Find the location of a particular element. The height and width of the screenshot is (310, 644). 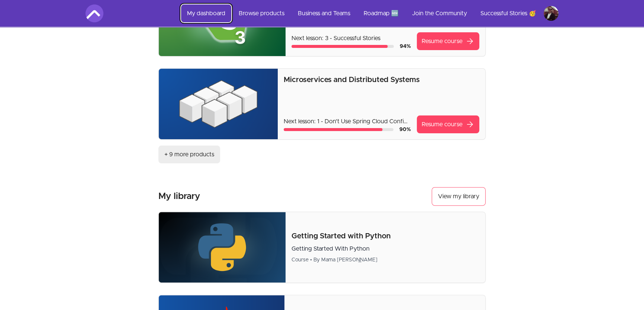

img: Profile image for Vlad is located at coordinates (551, 13).